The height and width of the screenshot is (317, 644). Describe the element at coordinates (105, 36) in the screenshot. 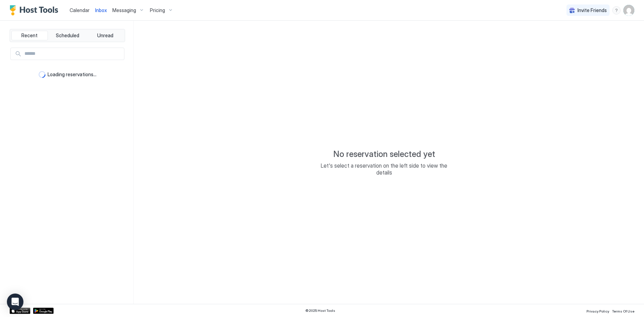

I see `span: Unread` at that location.